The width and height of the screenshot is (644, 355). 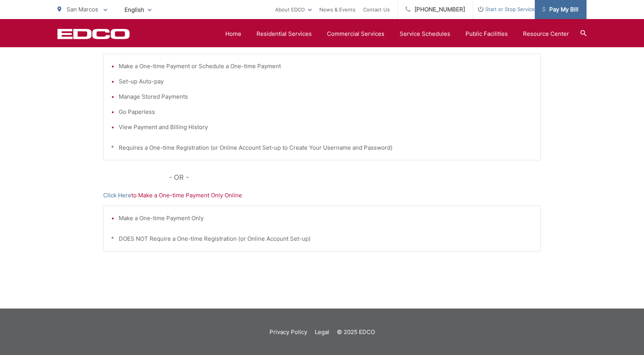 I want to click on a: About EDCO, so click(x=293, y=10).